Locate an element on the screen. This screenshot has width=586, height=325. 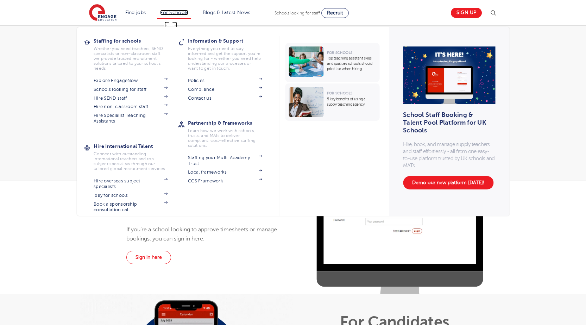
p: Everything you need to stay informed and get the support you’re looking for - whether you need he... is located at coordinates (225, 58).